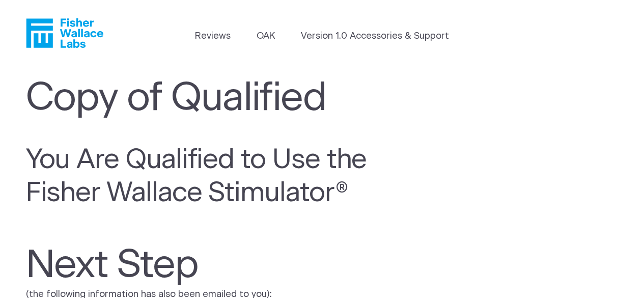  I want to click on a: Fisher Wallace, so click(64, 33).